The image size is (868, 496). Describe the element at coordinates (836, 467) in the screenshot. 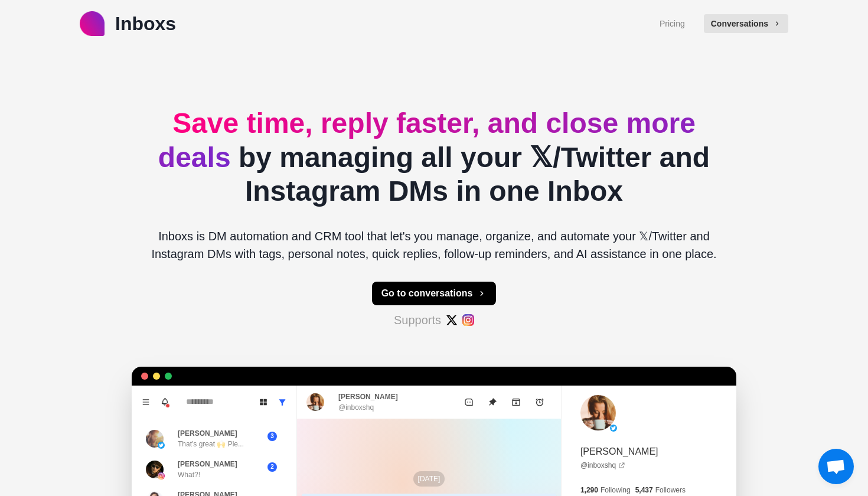

I see `a: Open chat` at that location.